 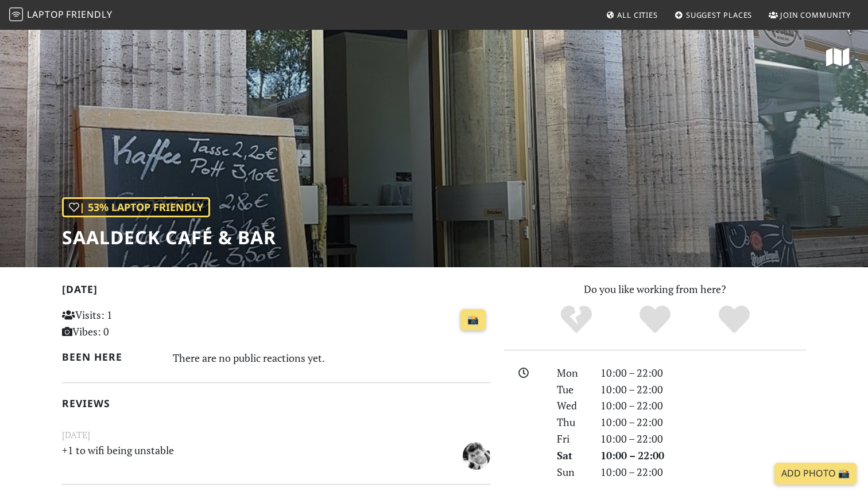 What do you see at coordinates (572, 405) in the screenshot?
I see `div: Wed` at bounding box center [572, 405].